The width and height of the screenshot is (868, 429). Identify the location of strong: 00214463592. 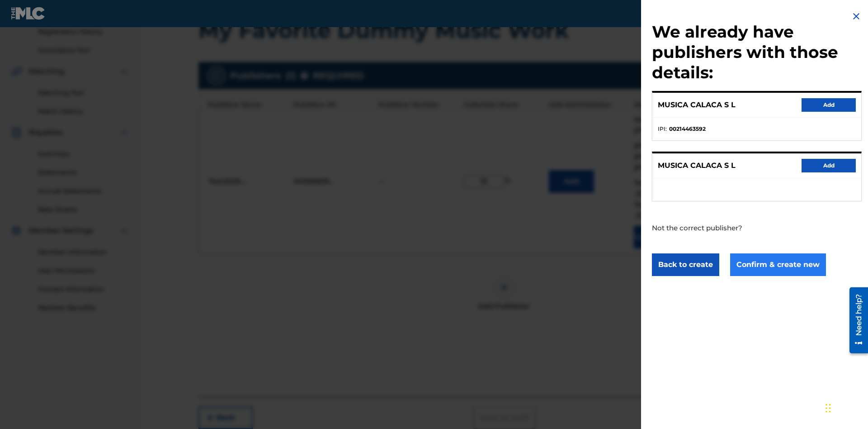
(687, 129).